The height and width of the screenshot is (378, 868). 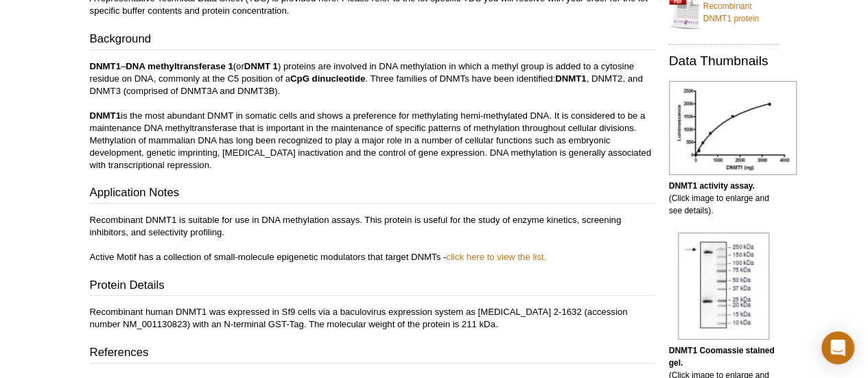 I want to click on strong: DNMT 1, so click(x=261, y=66).